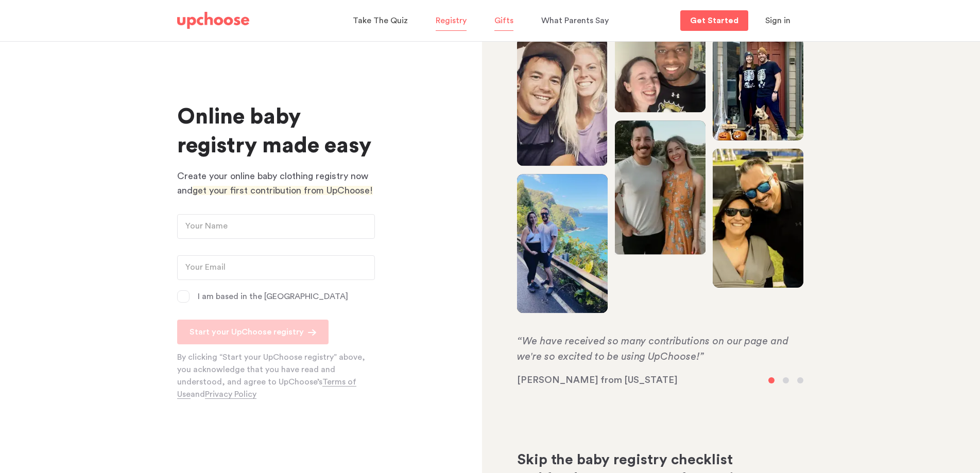  I want to click on span: Online baby registry made easy, so click(274, 131).